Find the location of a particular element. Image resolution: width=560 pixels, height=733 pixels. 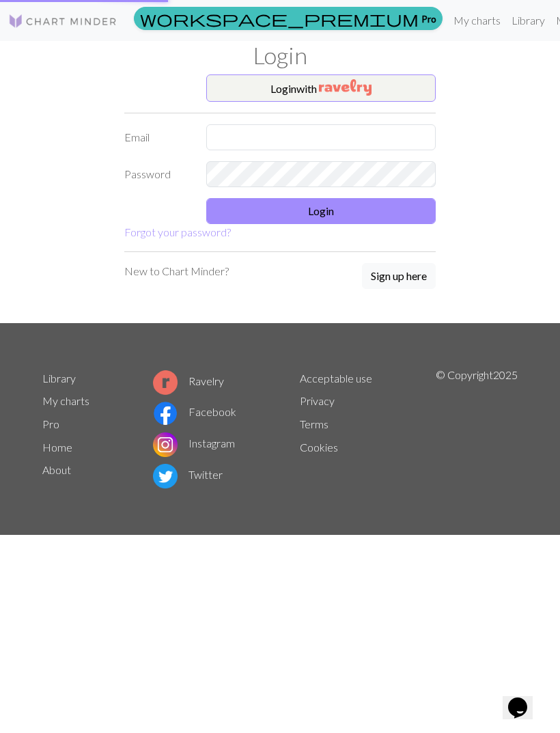

button: Sign up here is located at coordinates (399, 276).